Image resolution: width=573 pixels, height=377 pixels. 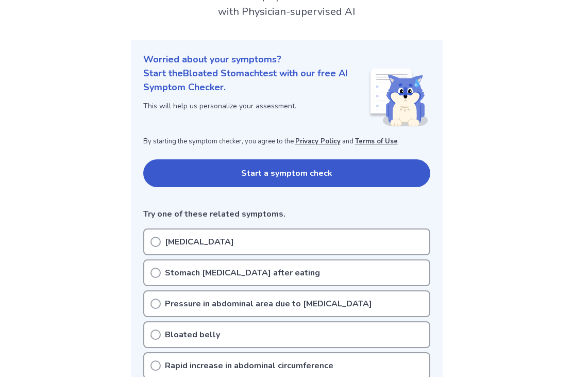 What do you see at coordinates (318, 141) in the screenshot?
I see `a: Privacy Policy` at bounding box center [318, 141].